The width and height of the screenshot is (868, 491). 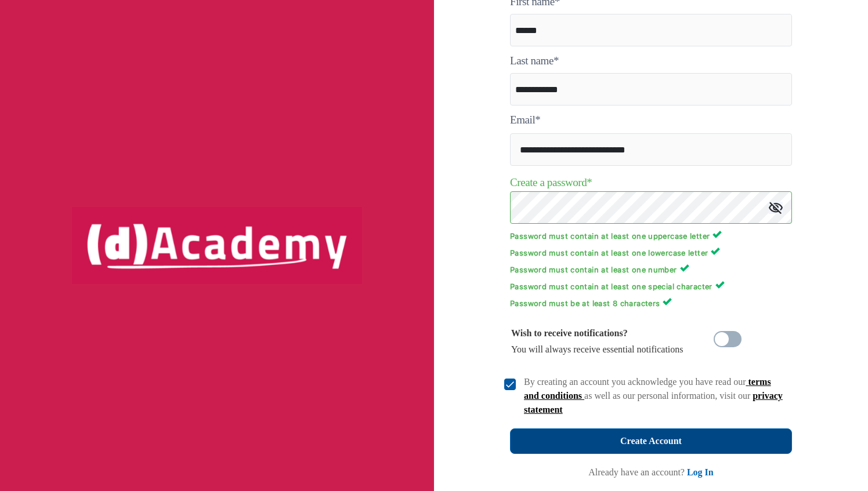 What do you see at coordinates (651, 472) in the screenshot?
I see `div: Already have an account?` at bounding box center [651, 472].